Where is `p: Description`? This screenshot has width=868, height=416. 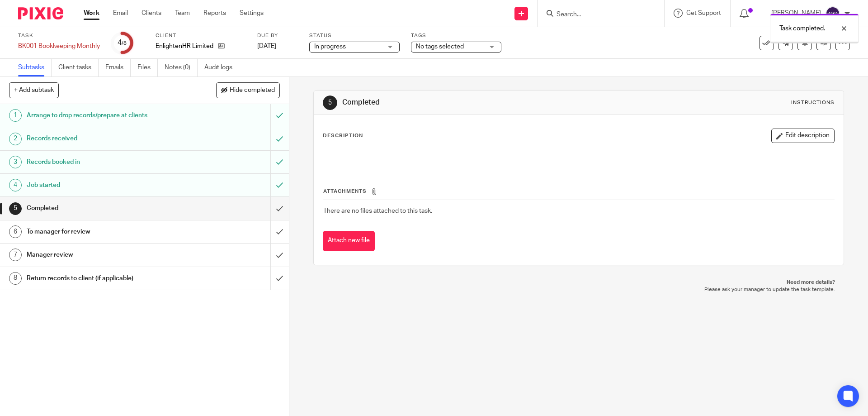
p: Description is located at coordinates (342, 135).